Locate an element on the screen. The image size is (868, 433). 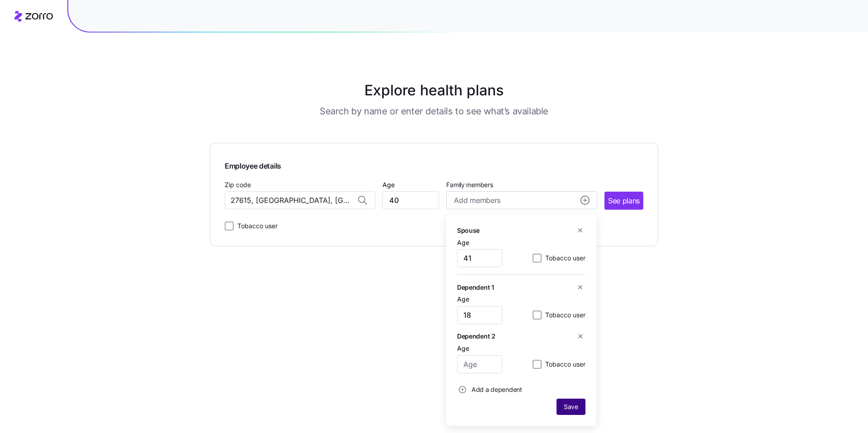
span: Save is located at coordinates (571, 407).